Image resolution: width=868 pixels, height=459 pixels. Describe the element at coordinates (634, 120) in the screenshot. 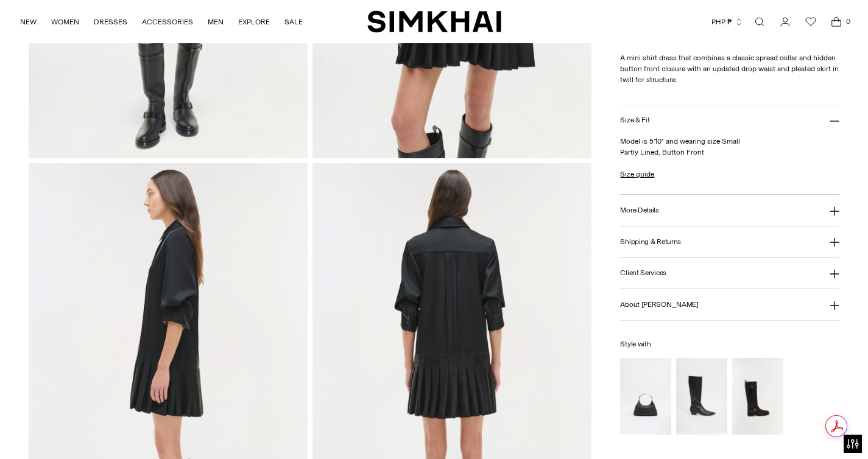

I see `h3: Size & Fit` at that location.